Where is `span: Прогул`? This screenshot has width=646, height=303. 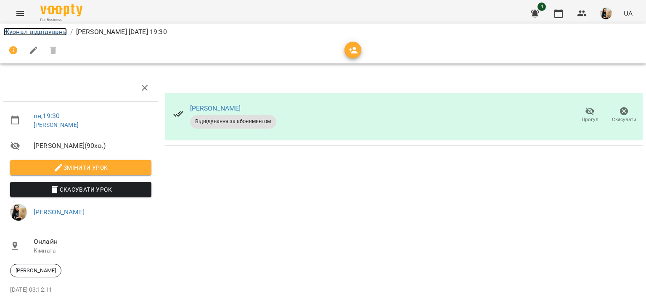 span: Прогул is located at coordinates (590, 120).